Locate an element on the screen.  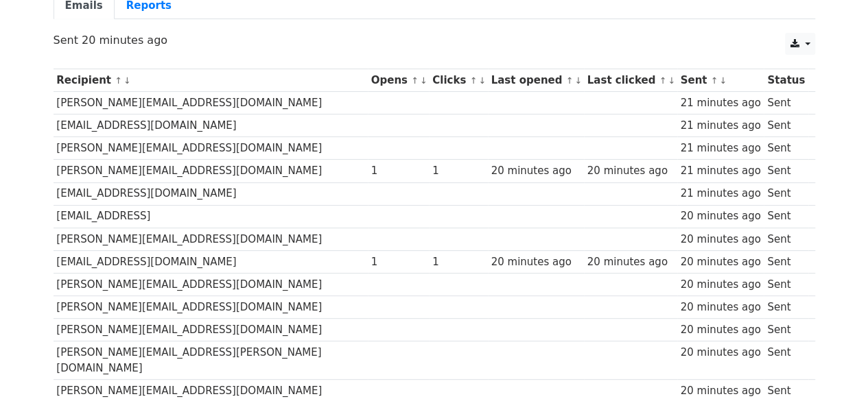
th: Sent is located at coordinates (720, 80).